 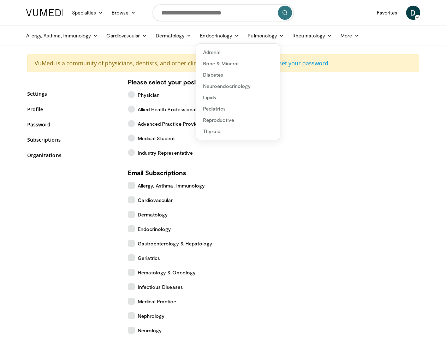 What do you see at coordinates (154, 229) in the screenshot?
I see `span: Endocrinology` at bounding box center [154, 229].